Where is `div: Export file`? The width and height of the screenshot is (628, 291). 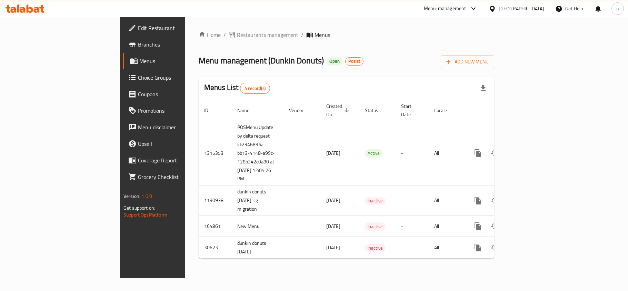 div: Export file is located at coordinates (483, 88).